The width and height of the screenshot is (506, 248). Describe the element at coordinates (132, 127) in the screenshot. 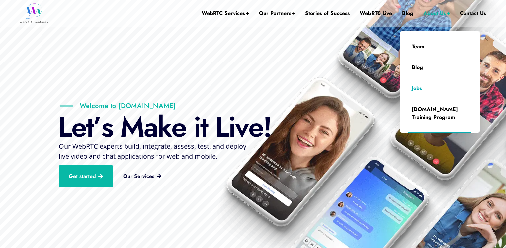

I see `div: M` at that location.